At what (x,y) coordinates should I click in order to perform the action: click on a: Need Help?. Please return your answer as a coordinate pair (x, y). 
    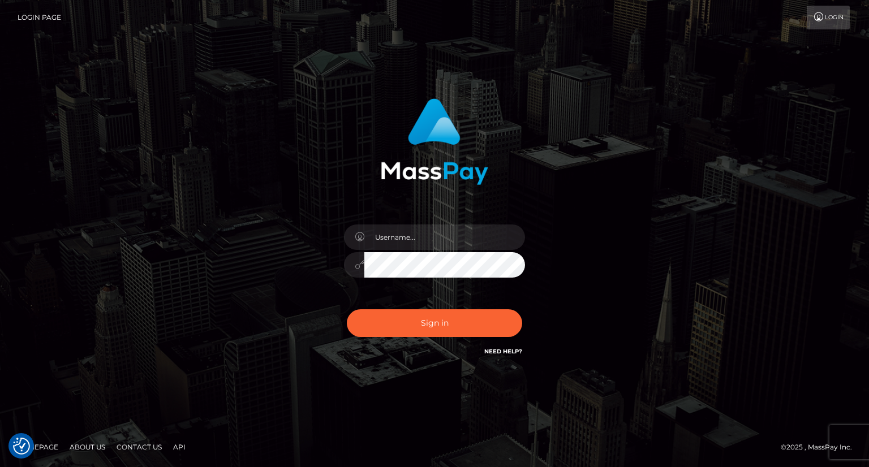
    Looking at the image, I should click on (503, 351).